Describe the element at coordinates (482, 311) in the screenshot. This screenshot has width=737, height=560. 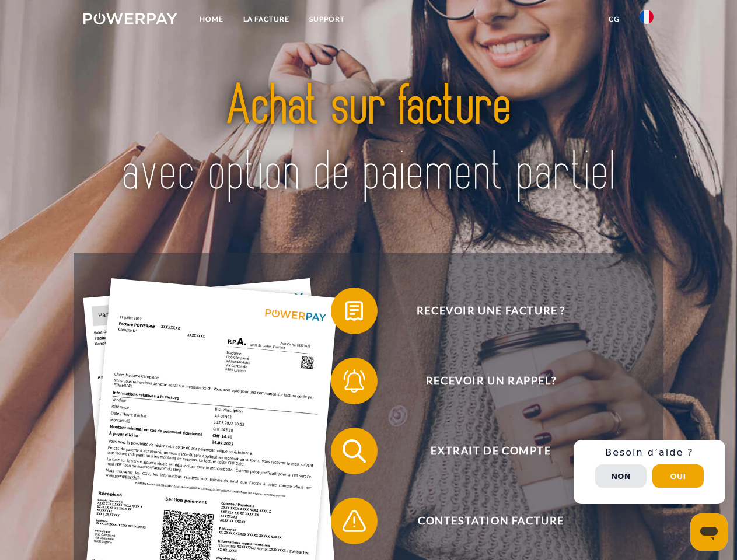
I see `button: Recevoir une facture ?` at that location.